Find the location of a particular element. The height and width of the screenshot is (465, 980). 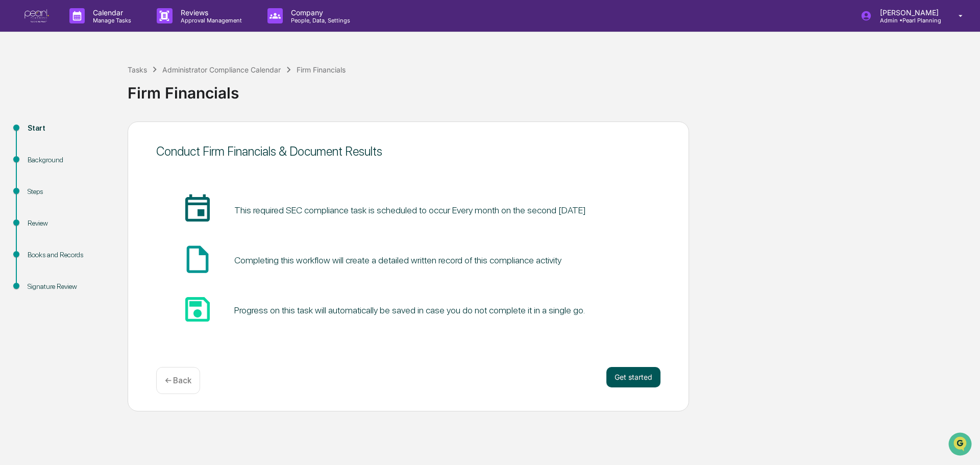

p: ← Back is located at coordinates (178, 380).